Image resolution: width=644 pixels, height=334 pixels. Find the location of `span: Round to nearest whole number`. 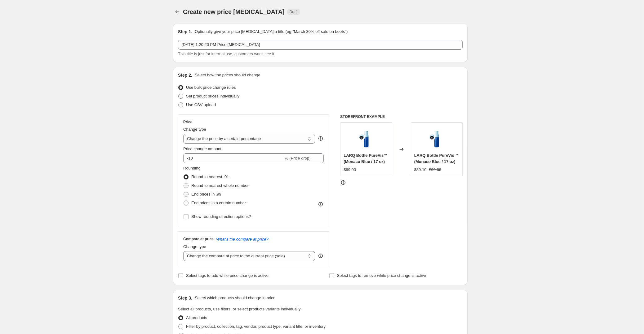

span: Round to nearest whole number is located at coordinates (220, 185).